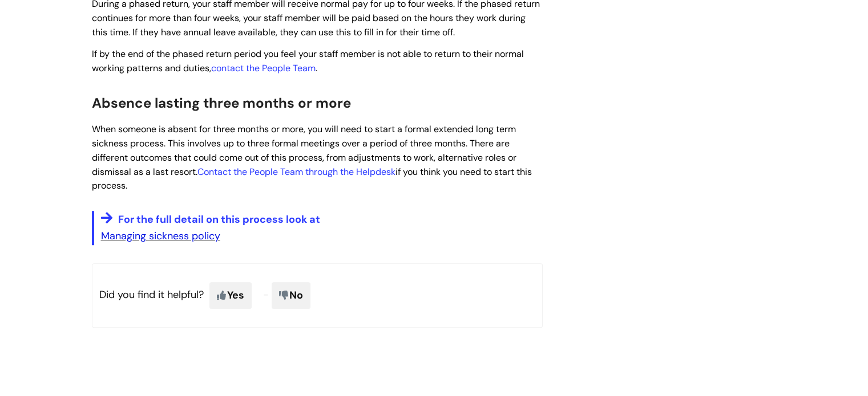 The image size is (868, 396). Describe the element at coordinates (317, 295) in the screenshot. I see `p: Did you find it helpful?` at that location.